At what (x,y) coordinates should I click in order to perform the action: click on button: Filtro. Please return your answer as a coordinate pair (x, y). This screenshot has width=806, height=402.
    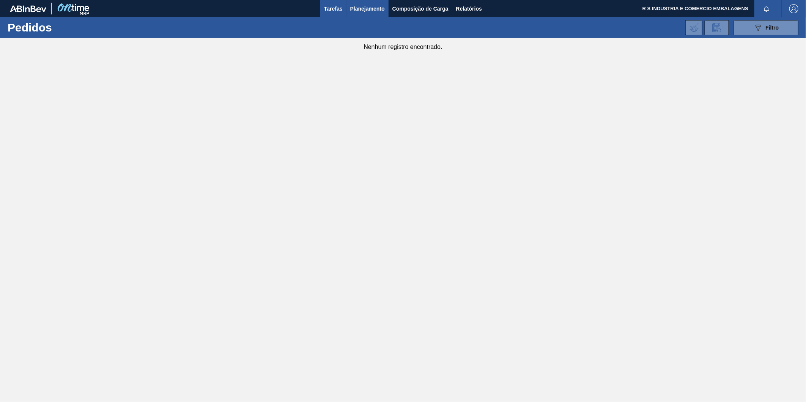
    Looking at the image, I should click on (766, 28).